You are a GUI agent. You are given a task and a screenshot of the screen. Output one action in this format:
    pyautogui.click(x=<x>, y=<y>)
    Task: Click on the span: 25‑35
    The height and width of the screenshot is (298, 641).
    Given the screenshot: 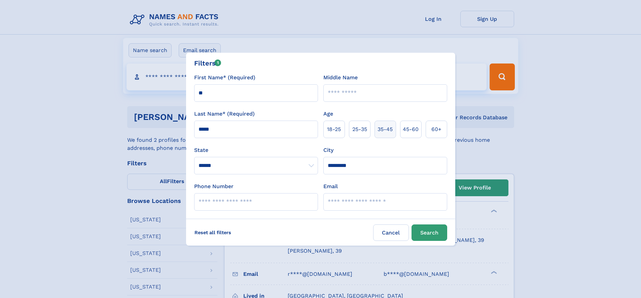 What is the action you would take?
    pyautogui.click(x=360, y=129)
    